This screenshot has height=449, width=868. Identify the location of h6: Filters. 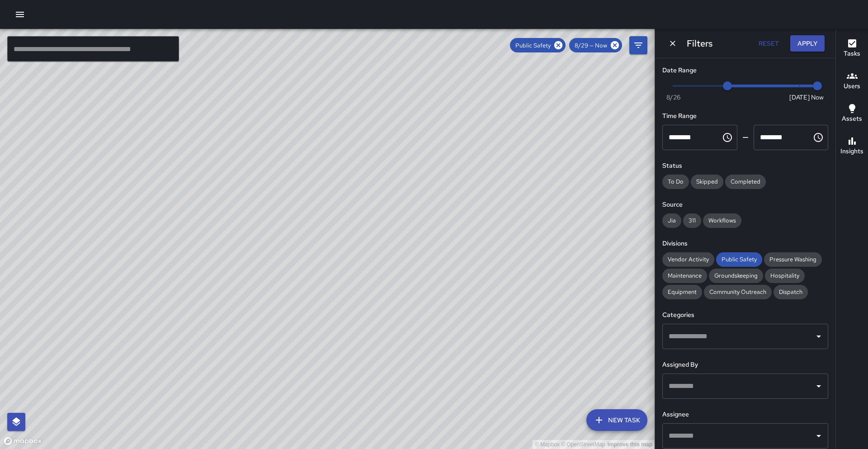
(699, 43).